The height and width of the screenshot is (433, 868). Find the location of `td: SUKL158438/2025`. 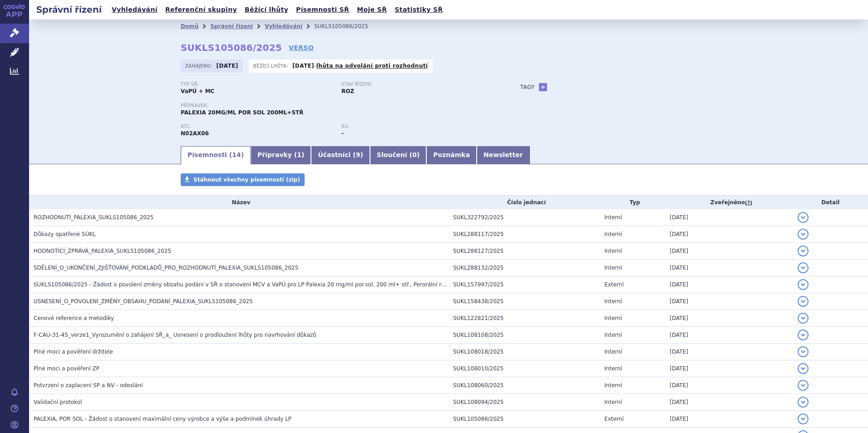

td: SUKL158438/2025 is located at coordinates (524, 302).